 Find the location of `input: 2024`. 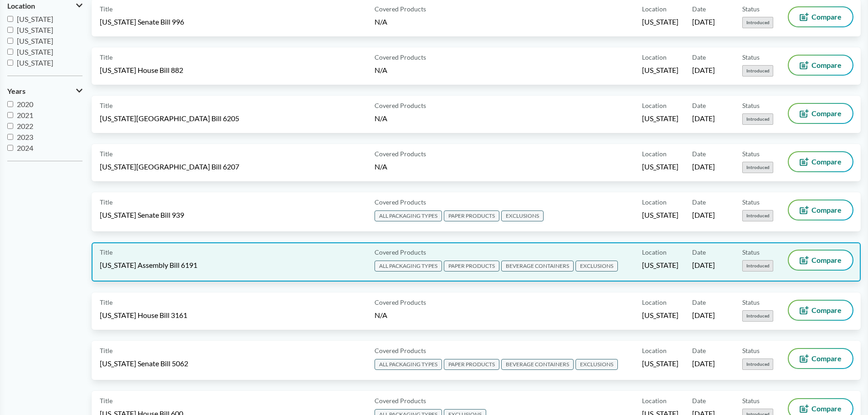

input: 2024 is located at coordinates (10, 148).